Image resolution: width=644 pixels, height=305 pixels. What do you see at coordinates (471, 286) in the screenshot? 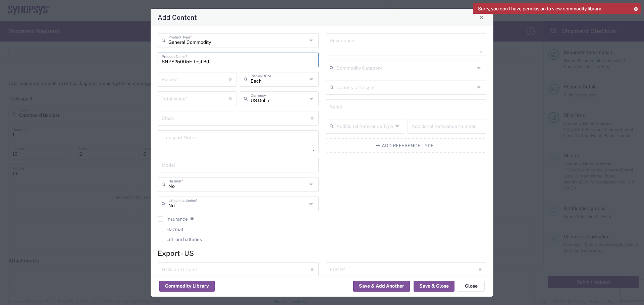
I see `button: Close` at bounding box center [471, 286].